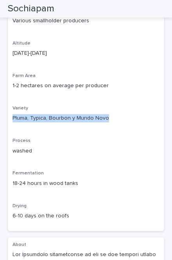 The height and width of the screenshot is (260, 172). Describe the element at coordinates (20, 206) in the screenshot. I see `span: Drying` at that location.